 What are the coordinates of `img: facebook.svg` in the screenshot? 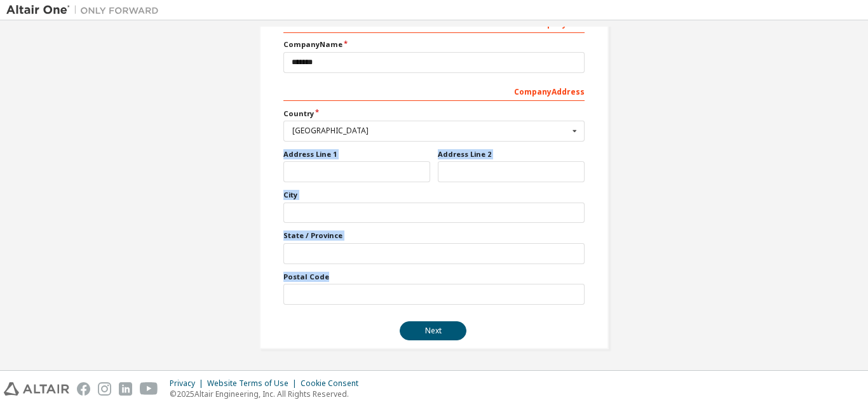 It's located at (83, 388).